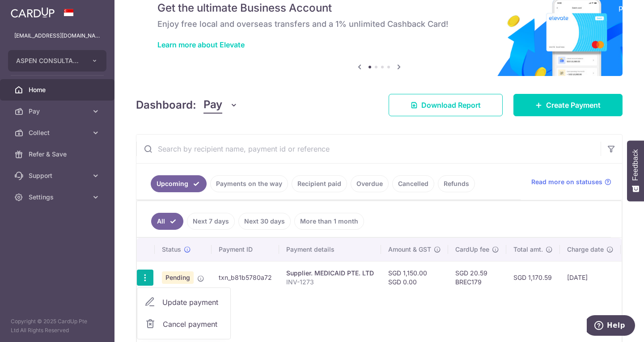  Describe the element at coordinates (410, 249) in the screenshot. I see `span: Amount & GST` at that location.